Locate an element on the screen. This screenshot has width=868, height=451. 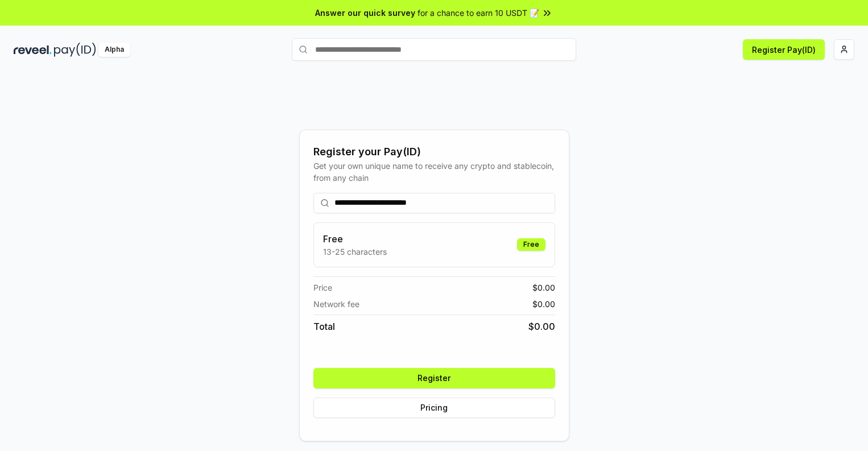
span: Network fee is located at coordinates (336, 303).